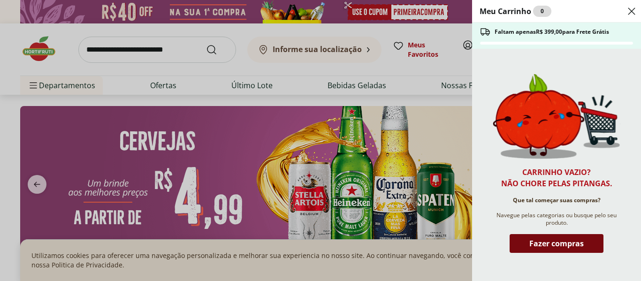 The height and width of the screenshot is (281, 641). Describe the element at coordinates (557, 178) in the screenshot. I see `h2: Carrinho vazio? Não chore pelas pitangas.` at that location.